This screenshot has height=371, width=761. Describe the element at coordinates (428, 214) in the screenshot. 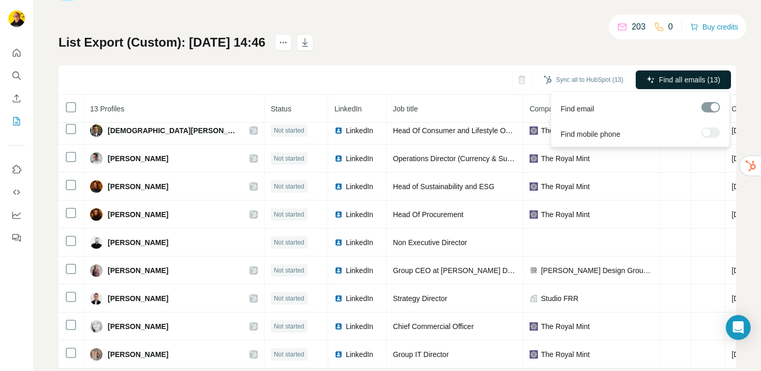

I see `span: Head Of Procurement` at that location.